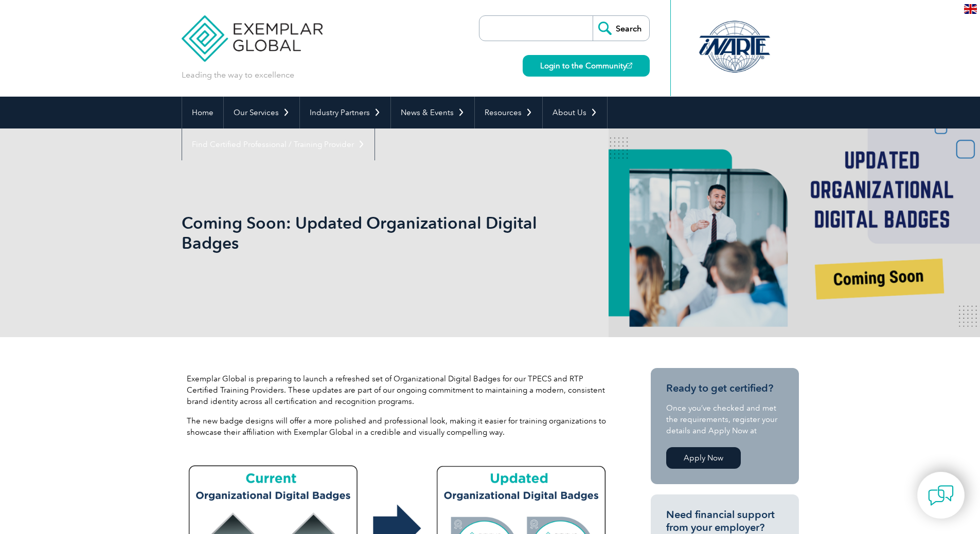 The width and height of the screenshot is (980, 534). What do you see at coordinates (724, 388) in the screenshot?
I see `h3: Ready to get certified?` at bounding box center [724, 388].